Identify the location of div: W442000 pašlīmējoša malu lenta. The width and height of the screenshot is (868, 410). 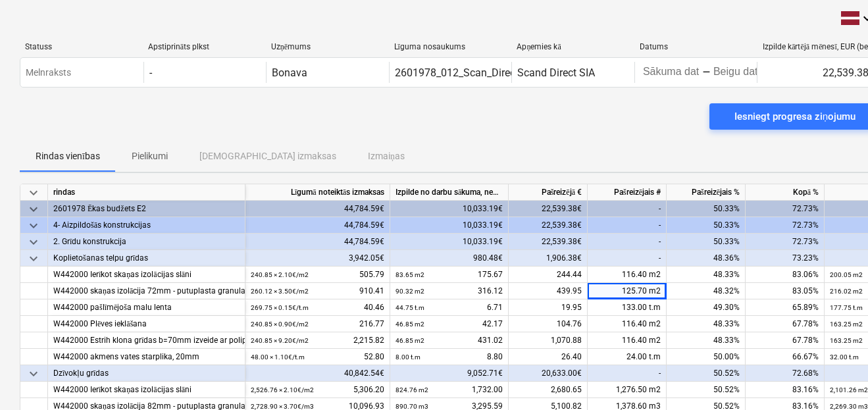
(146, 307).